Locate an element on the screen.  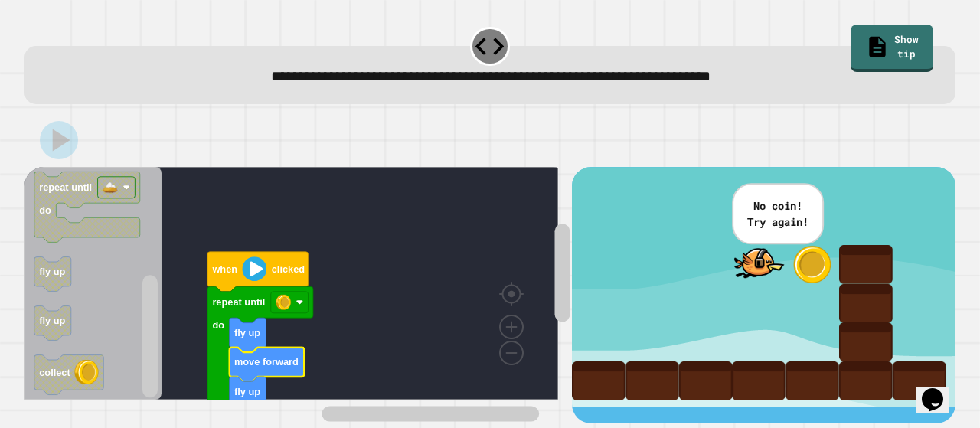
text: when is located at coordinates (224, 269).